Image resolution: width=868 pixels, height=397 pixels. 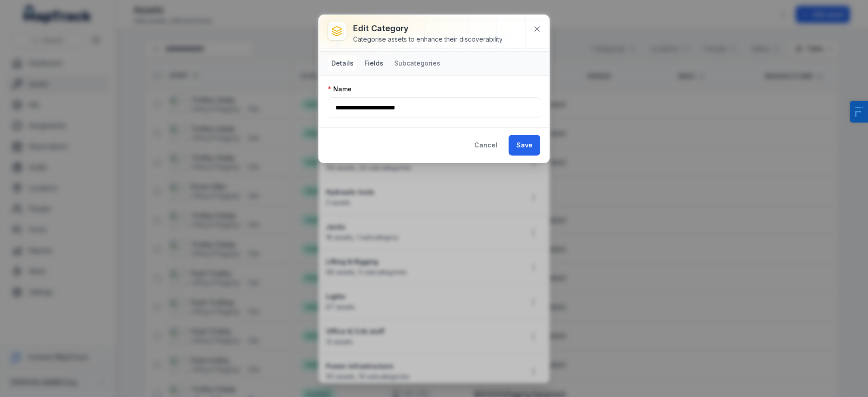 I want to click on button: Fields, so click(x=374, y=64).